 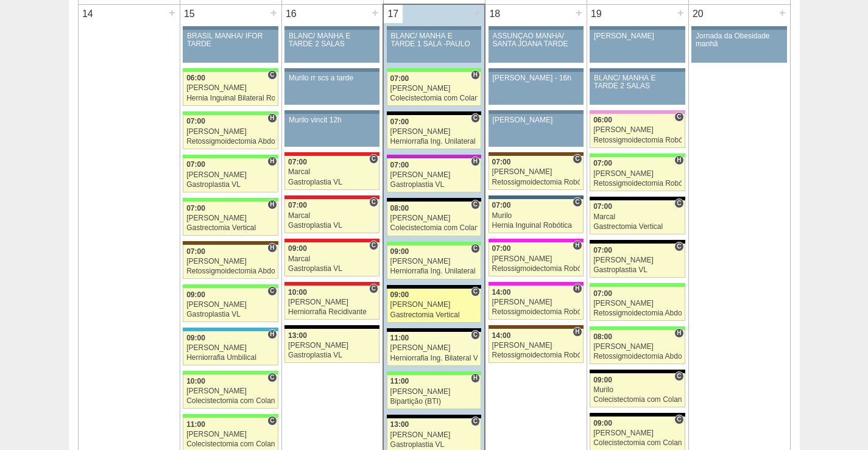 What do you see at coordinates (536, 216) in the screenshot?
I see `div: Murilo` at bounding box center [536, 216].